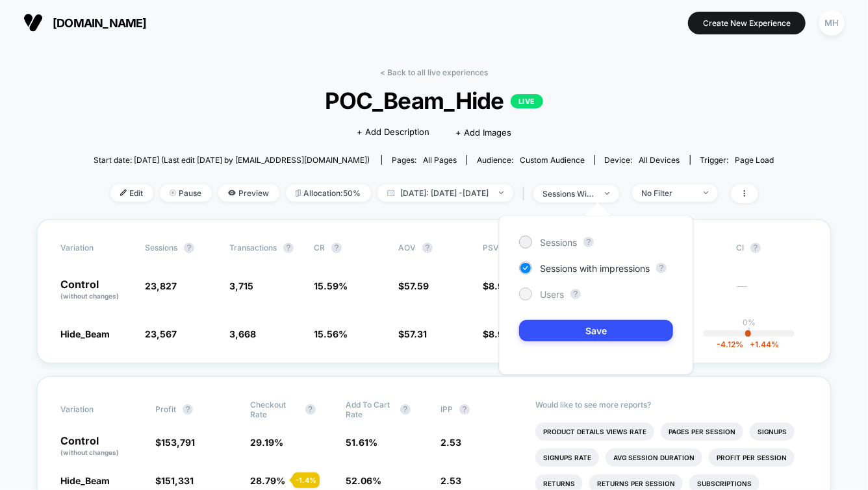 The height and width of the screenshot is (490, 868). I want to click on span: 3,715, so click(241, 285).